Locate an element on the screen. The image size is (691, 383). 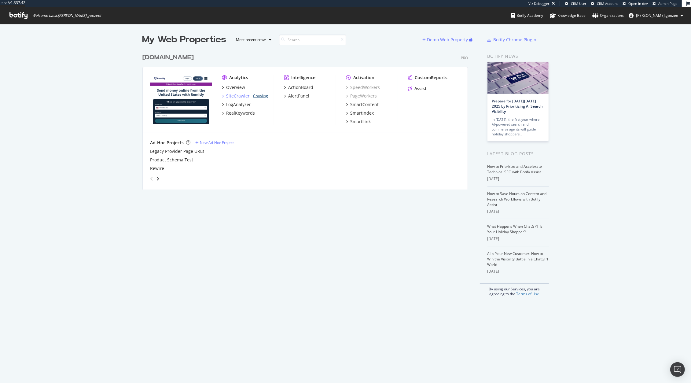
a: AI Is Your New Customer: How to Win the Visibility Battle in a ChatGPT World is located at coordinates (518, 259).